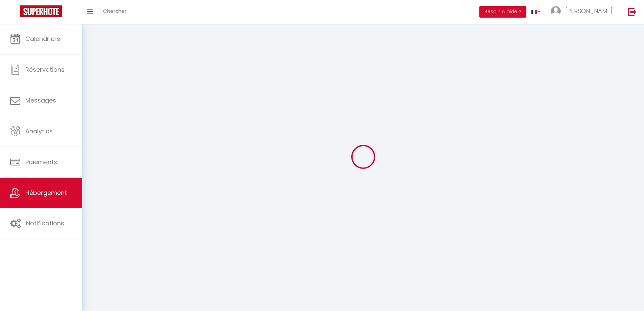 Image resolution: width=644 pixels, height=311 pixels. I want to click on span: Messages, so click(41, 100).